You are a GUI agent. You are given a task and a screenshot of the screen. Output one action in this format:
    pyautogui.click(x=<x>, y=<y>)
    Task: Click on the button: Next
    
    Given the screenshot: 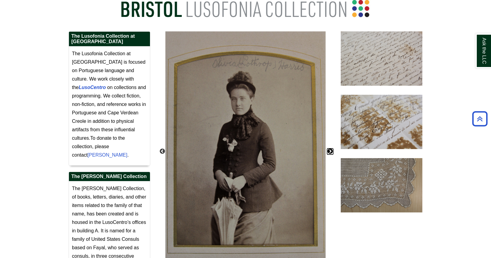 What is the action you would take?
    pyautogui.click(x=330, y=152)
    